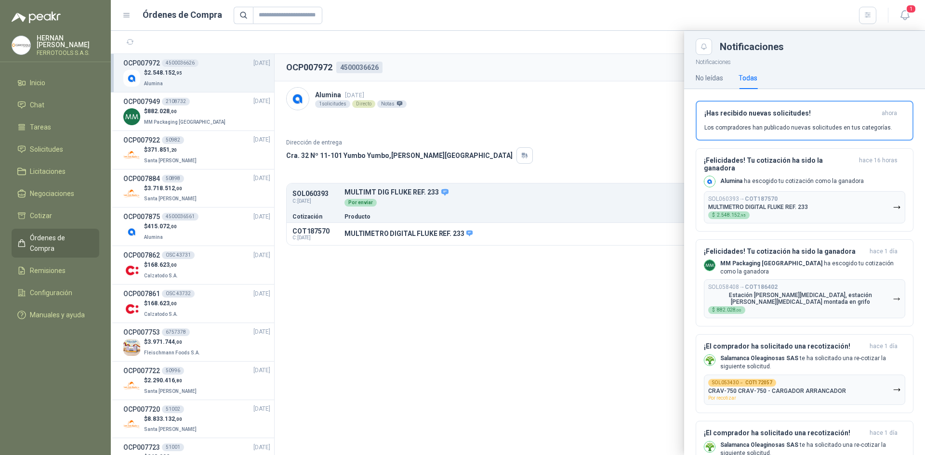  What do you see at coordinates (36, 17) in the screenshot?
I see `img: Logo peakr` at bounding box center [36, 17].